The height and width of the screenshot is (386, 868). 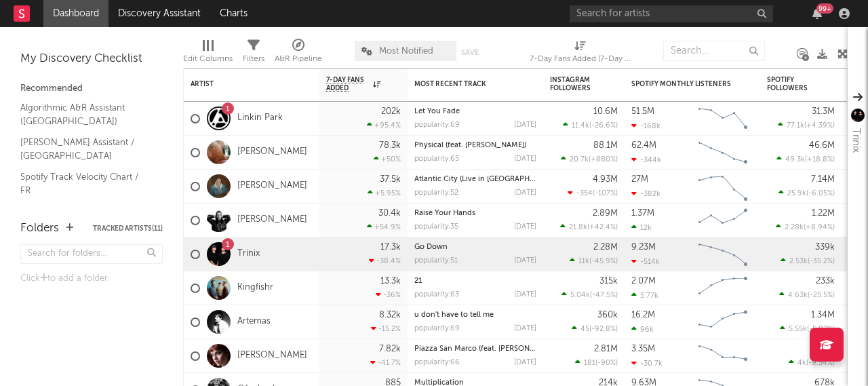 What do you see at coordinates (92, 59) in the screenshot?
I see `div: My Discovery Checklist` at bounding box center [92, 59].